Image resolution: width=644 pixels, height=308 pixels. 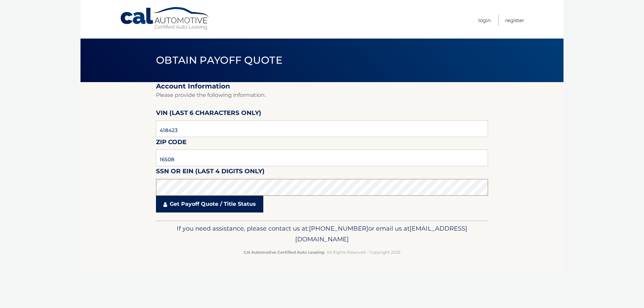 I want to click on p: If you need assistance, please contact us at: or email us at, so click(x=322, y=234).